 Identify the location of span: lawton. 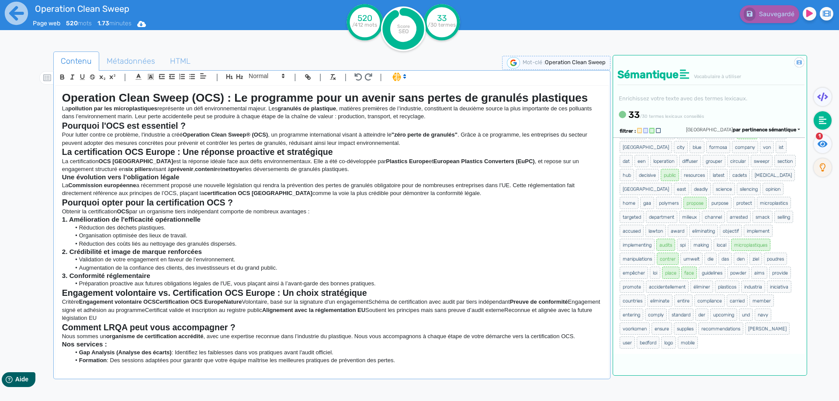
(655, 231).